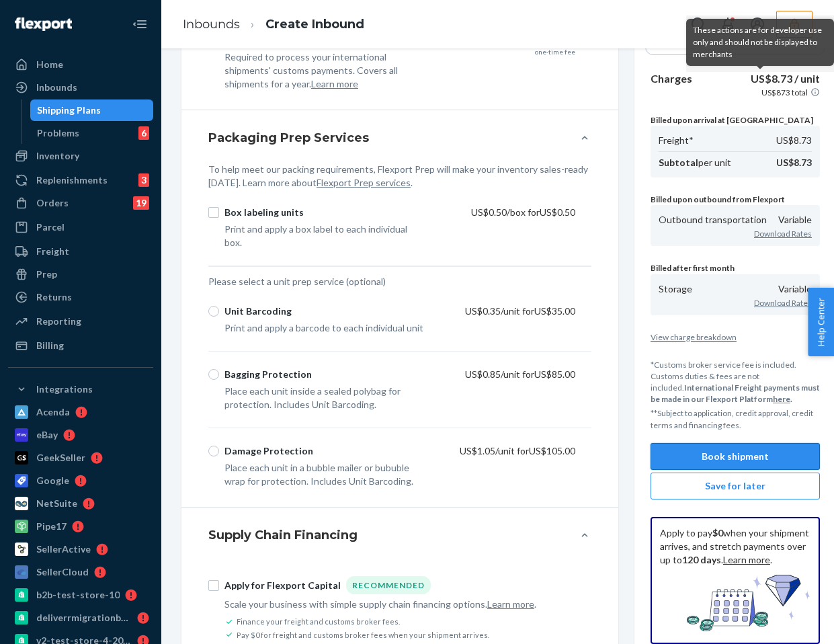 Image resolution: width=834 pixels, height=644 pixels. I want to click on button: View charge breakdown, so click(735, 336).